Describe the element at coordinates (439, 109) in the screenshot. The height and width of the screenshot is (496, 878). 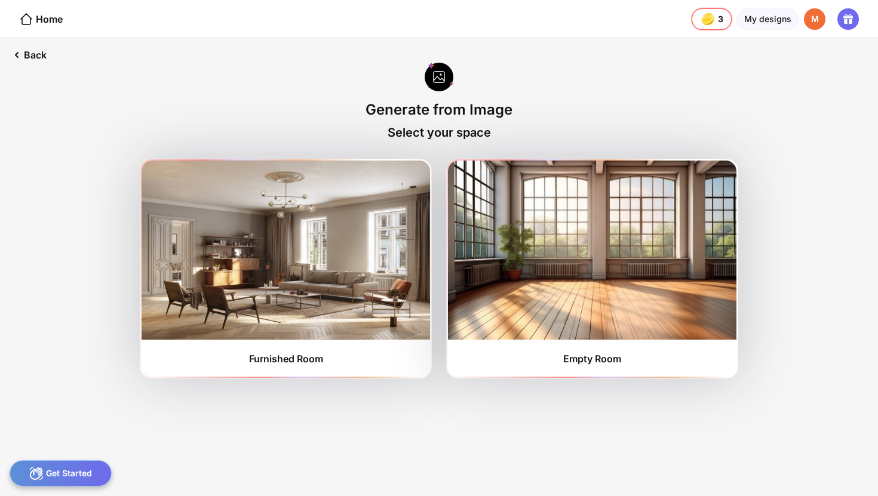
I see `div: Generate from Image` at that location.